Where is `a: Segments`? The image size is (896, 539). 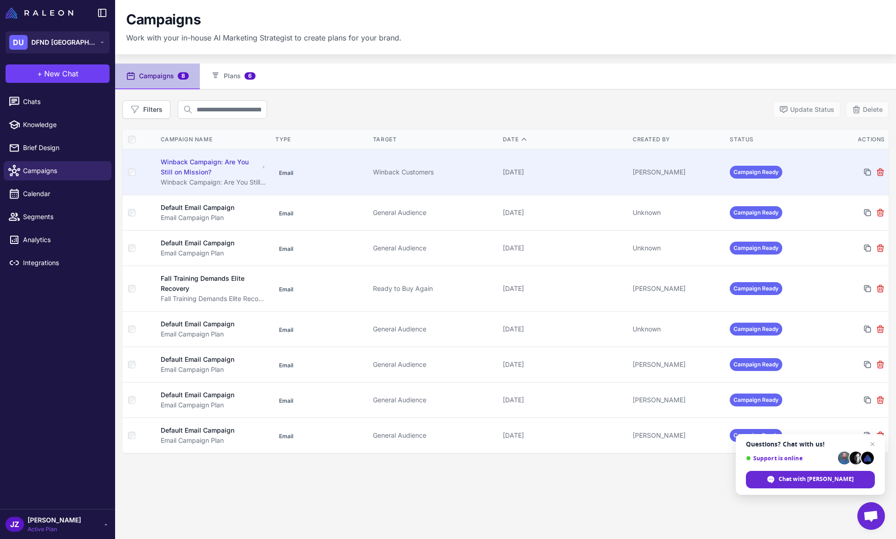
a: Segments is located at coordinates (58, 217).